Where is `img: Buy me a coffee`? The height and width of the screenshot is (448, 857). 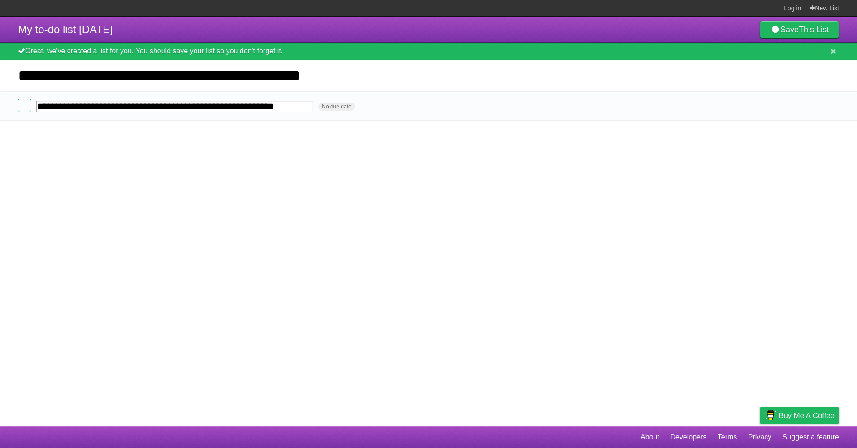
img: Buy me a coffee is located at coordinates (770, 416).